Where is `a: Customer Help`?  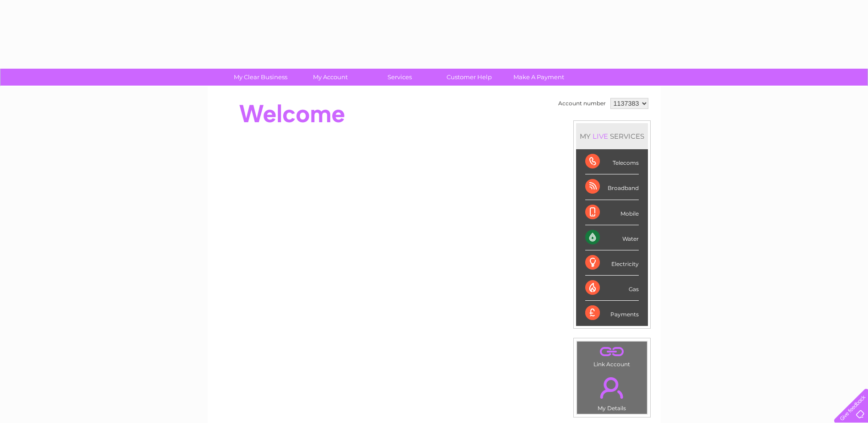
a: Customer Help is located at coordinates (469, 77).